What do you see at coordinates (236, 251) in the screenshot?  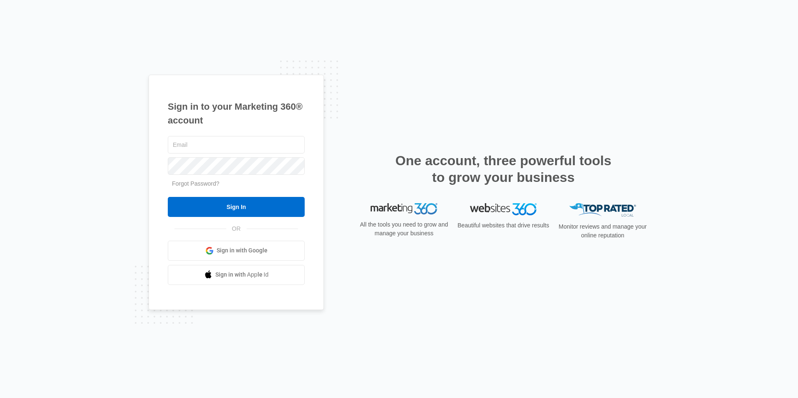 I see `a: Sign in with Google` at bounding box center [236, 251].